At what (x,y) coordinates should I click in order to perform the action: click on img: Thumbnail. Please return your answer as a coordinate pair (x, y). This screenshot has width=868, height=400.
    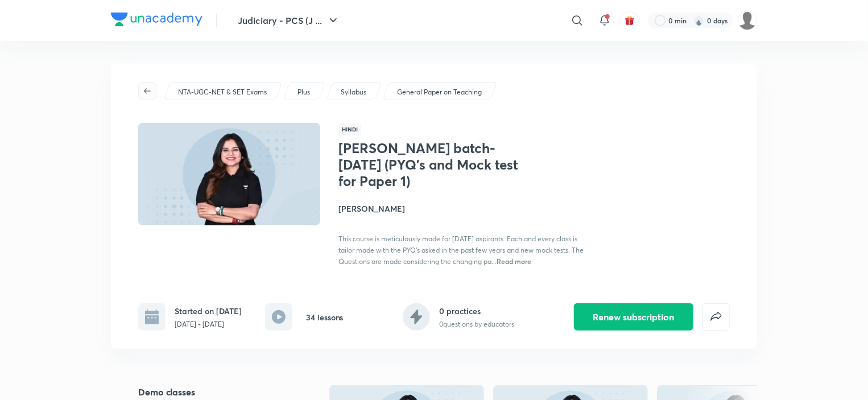
    Looking at the image, I should click on (230, 174).